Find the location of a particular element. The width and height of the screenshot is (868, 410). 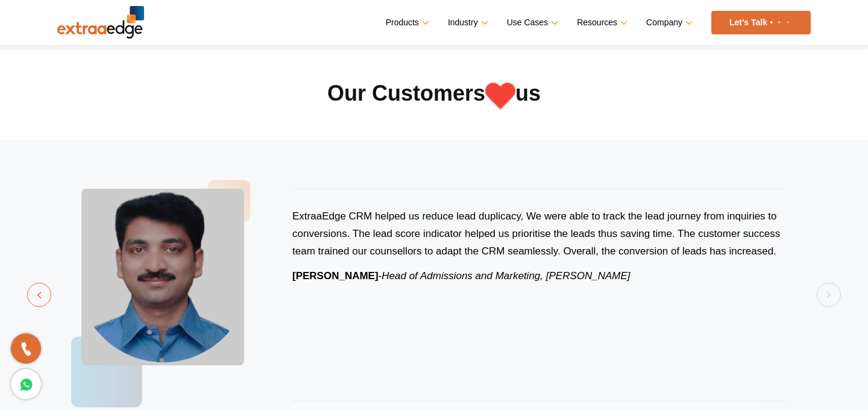

a: Let’s Talk is located at coordinates (760, 22).